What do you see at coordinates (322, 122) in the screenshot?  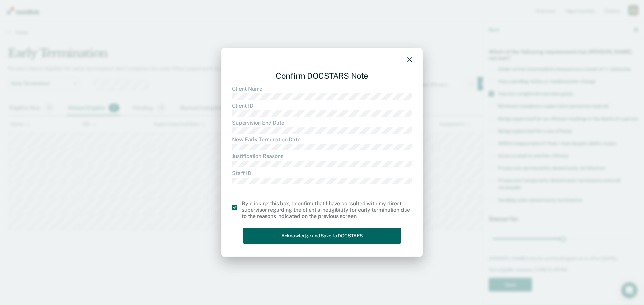 I see `dt: Supervision End Date` at bounding box center [322, 122].